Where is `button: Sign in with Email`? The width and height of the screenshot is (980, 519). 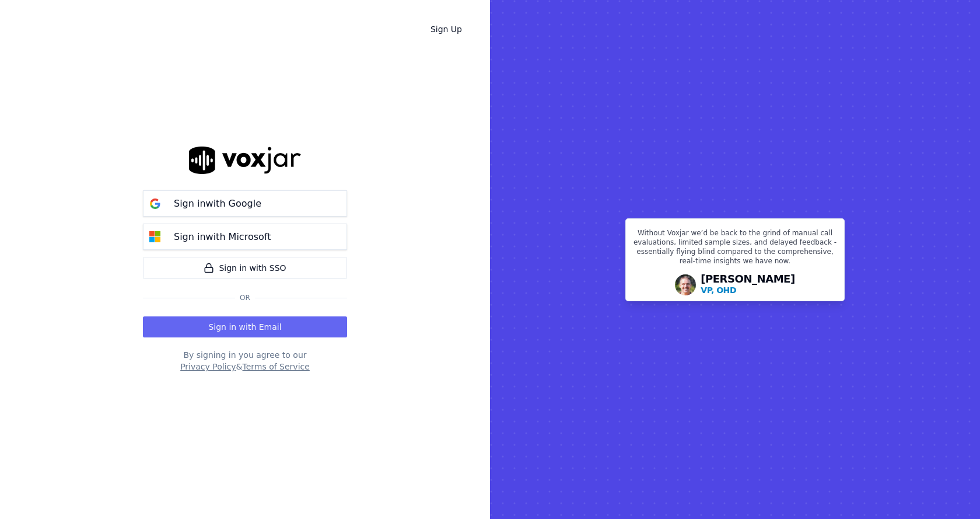
button: Sign in with Email is located at coordinates (245, 327).